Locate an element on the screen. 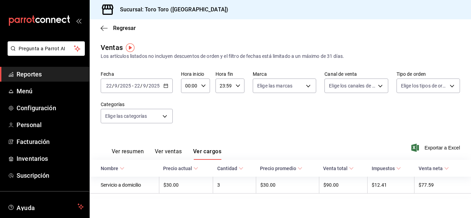 This screenshot has width=471, height=218. span: Reportes is located at coordinates (50, 74).